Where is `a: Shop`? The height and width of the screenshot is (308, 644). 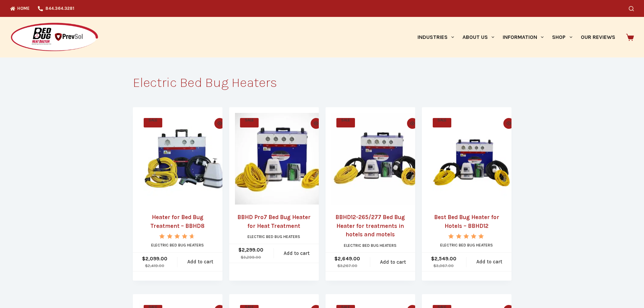
a: Shop is located at coordinates (562, 37).